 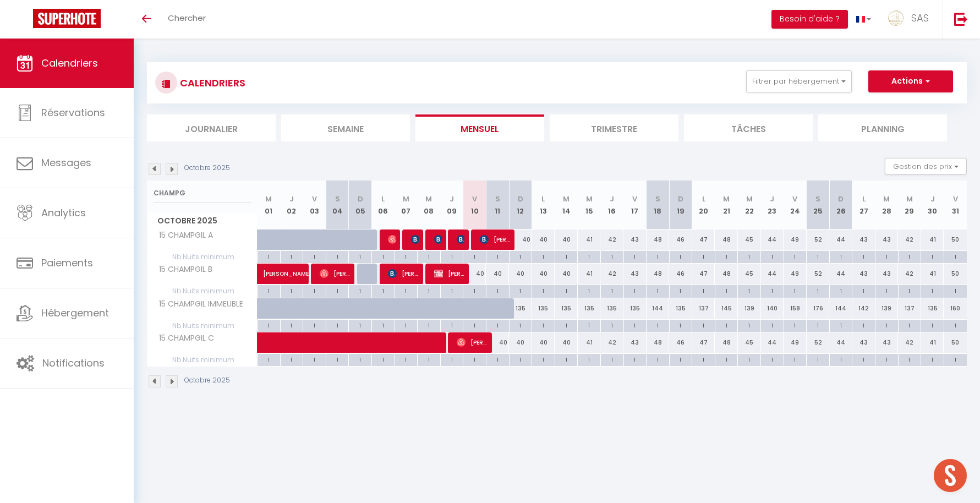 I want to click on div: 139, so click(x=887, y=309).